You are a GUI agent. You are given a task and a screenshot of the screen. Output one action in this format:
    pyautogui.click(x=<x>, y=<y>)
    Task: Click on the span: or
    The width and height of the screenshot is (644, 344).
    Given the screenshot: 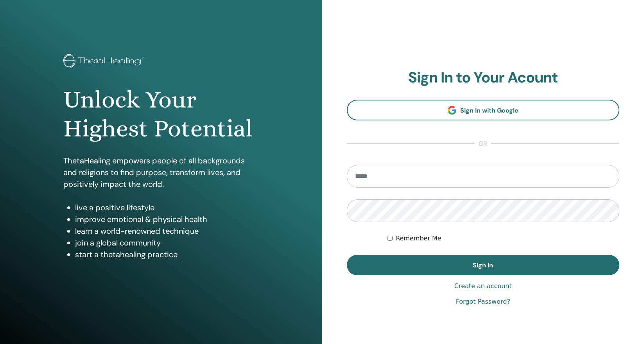 What is the action you would take?
    pyautogui.click(x=483, y=144)
    